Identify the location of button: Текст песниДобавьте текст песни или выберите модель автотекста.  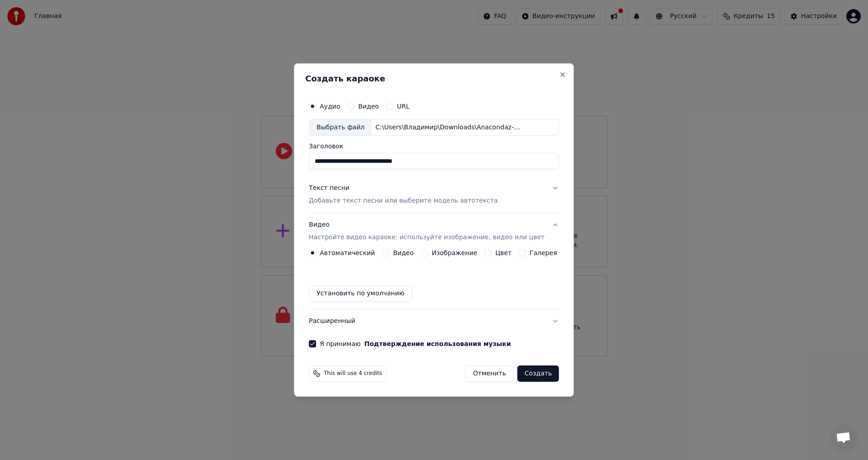
(433, 195).